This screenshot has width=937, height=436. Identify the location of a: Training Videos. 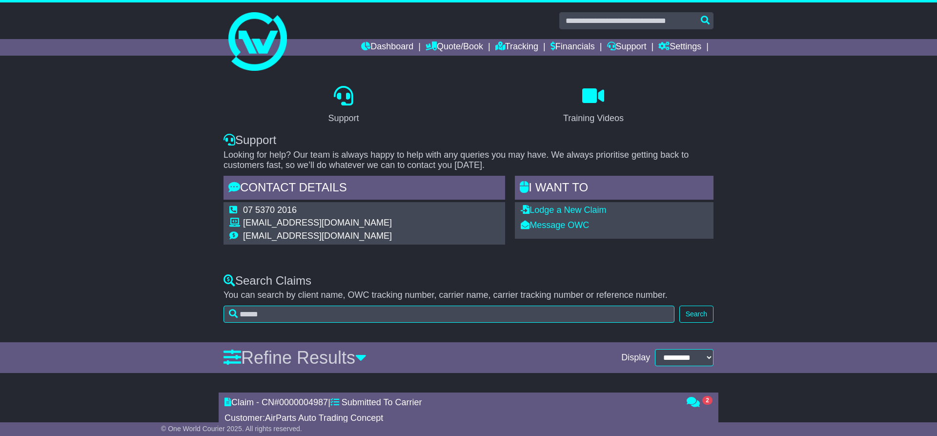
(594, 105).